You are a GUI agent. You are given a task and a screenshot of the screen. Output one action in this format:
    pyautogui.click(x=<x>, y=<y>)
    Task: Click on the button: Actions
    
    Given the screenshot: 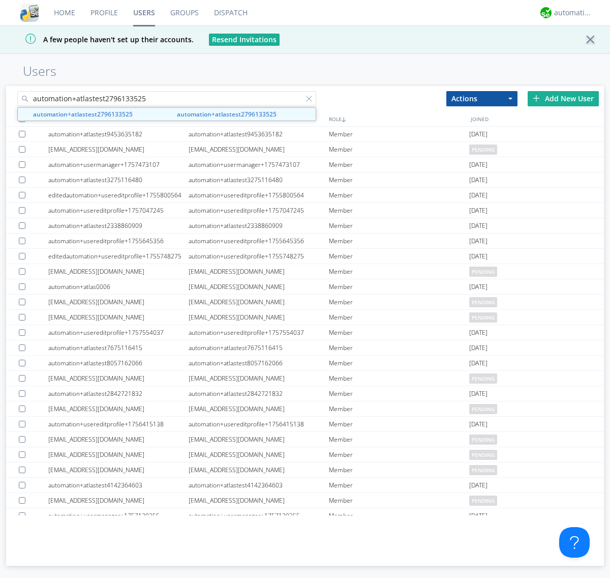 What is the action you would take?
    pyautogui.click(x=482, y=99)
    